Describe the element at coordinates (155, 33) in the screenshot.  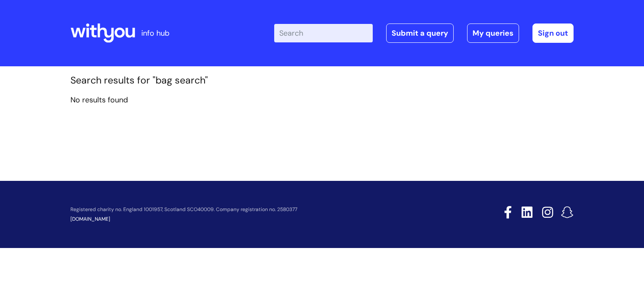
I see `p: info hub` at that location.